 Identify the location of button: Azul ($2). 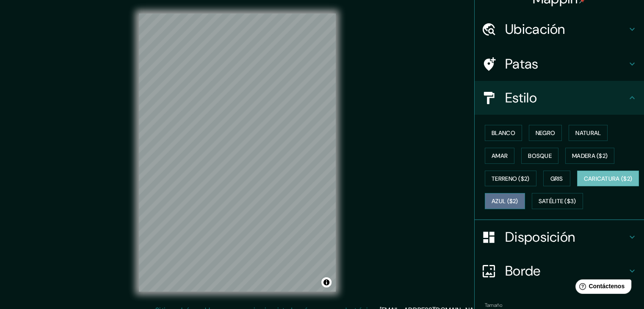
(505, 201).